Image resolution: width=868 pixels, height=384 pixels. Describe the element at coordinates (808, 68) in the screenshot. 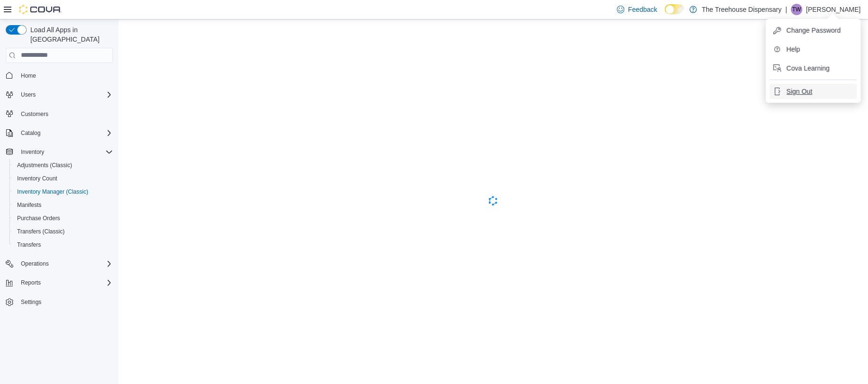

I see `span: Cova Learning` at that location.